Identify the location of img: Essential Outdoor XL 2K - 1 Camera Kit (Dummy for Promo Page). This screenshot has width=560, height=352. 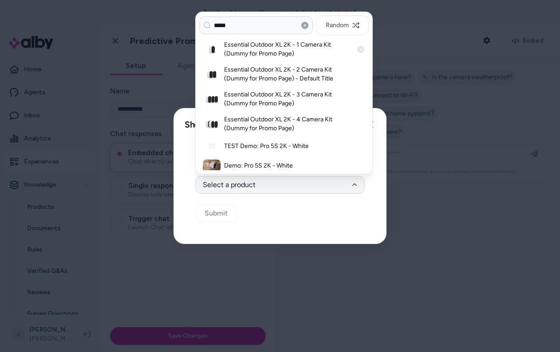
(212, 49).